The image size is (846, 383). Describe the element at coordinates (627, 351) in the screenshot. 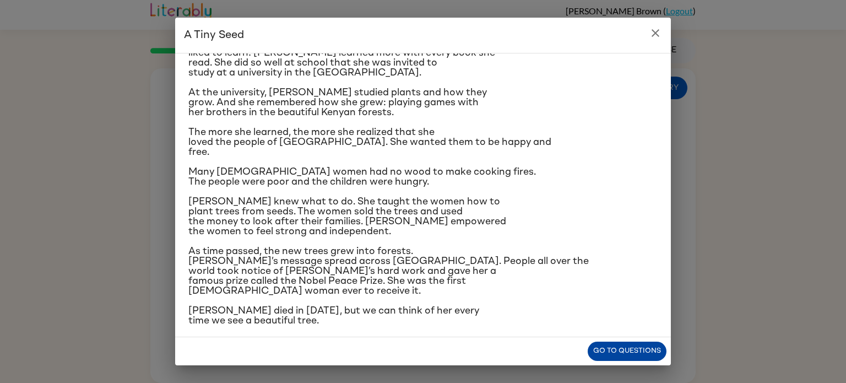

I see `button: Go to questions` at that location.